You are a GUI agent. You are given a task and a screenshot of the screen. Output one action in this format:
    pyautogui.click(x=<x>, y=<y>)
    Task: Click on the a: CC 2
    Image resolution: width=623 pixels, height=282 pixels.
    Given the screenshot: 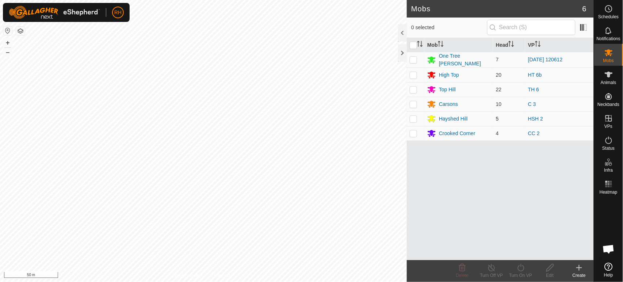 What is the action you would take?
    pyautogui.click(x=534, y=133)
    